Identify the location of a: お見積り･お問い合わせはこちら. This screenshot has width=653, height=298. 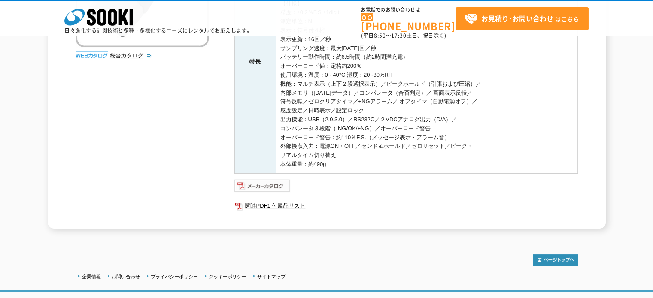
(522, 18).